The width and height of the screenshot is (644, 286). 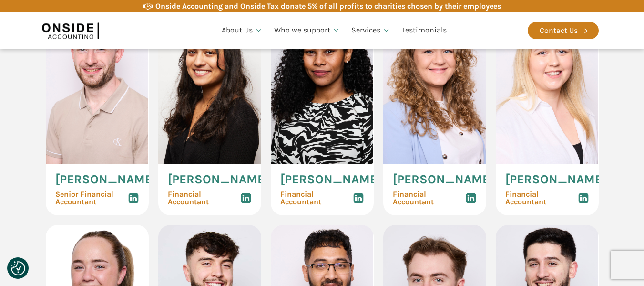 What do you see at coordinates (563, 31) in the screenshot?
I see `a: Contact Us` at bounding box center [563, 31].